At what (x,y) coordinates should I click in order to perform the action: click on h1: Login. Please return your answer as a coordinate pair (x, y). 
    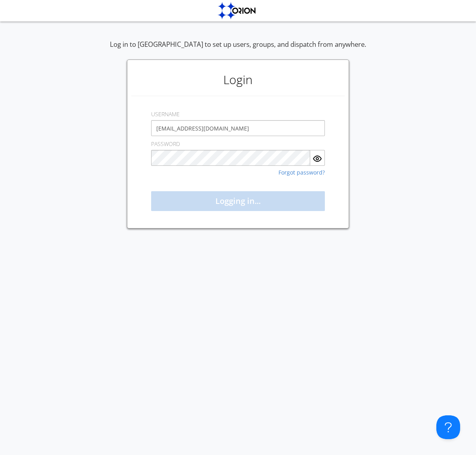
    Looking at the image, I should click on (238, 80).